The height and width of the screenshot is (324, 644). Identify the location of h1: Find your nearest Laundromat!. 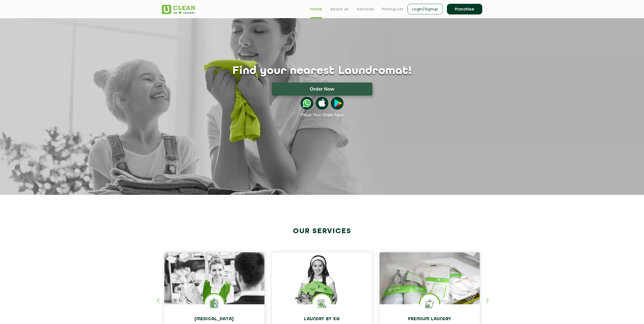
(322, 71).